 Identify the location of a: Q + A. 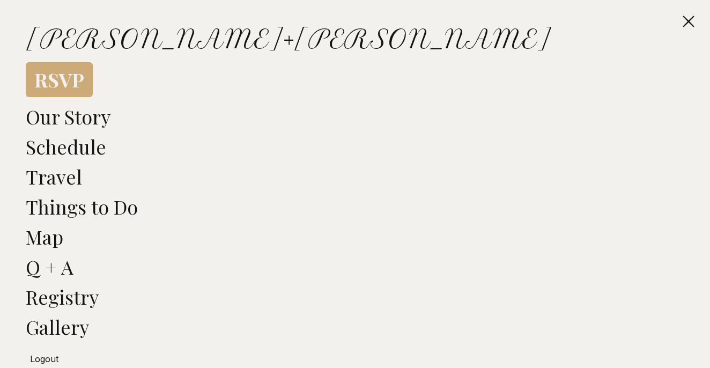
(49, 266).